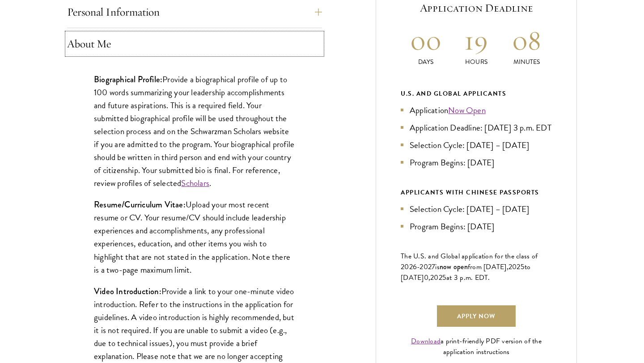 This screenshot has height=363, width=644. Describe the element at coordinates (426, 278) in the screenshot. I see `span: 0` at that location.